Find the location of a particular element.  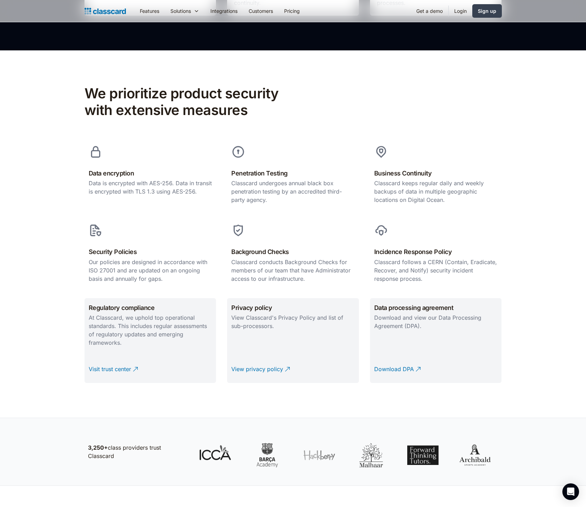

p: Classcard follows a CERN (Contain, Eradicate, Recover, and Notify) security incident response pro... is located at coordinates (436, 271).